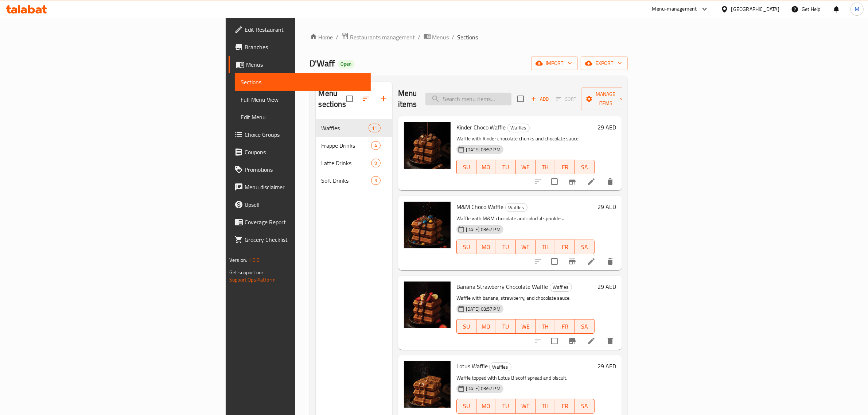 The height and width of the screenshot is (415, 868). Describe the element at coordinates (346, 145) in the screenshot. I see `div: Frappe Drinks` at that location.